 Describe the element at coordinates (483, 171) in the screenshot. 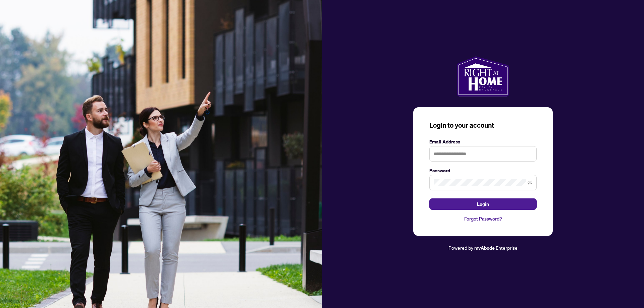

I see `label: Password` at that location.